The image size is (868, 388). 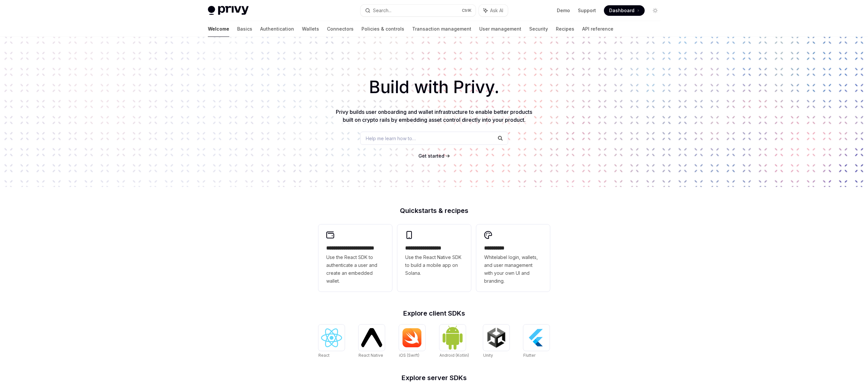 I want to click on button: Search...CtrlK, so click(x=418, y=11).